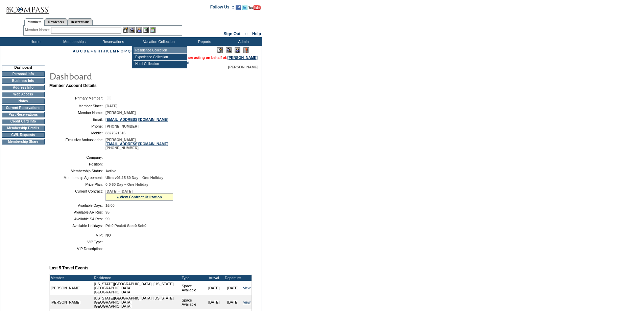 The image size is (644, 311). Describe the element at coordinates (220, 50) in the screenshot. I see `img: Edit Mode` at that location.